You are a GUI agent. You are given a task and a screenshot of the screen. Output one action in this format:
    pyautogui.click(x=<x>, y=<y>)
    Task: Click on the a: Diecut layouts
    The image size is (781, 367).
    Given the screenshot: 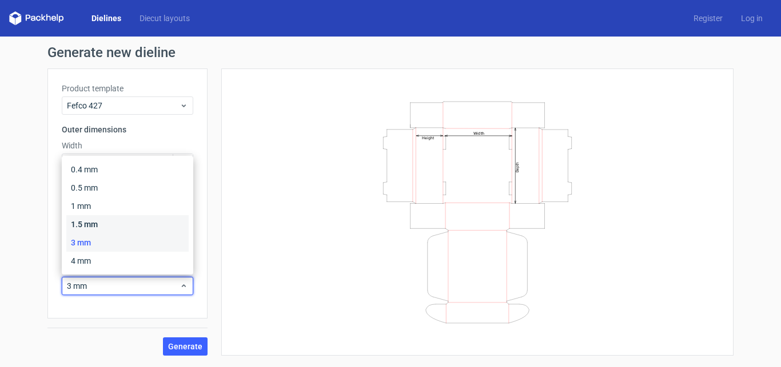 What is the action you would take?
    pyautogui.click(x=165, y=18)
    